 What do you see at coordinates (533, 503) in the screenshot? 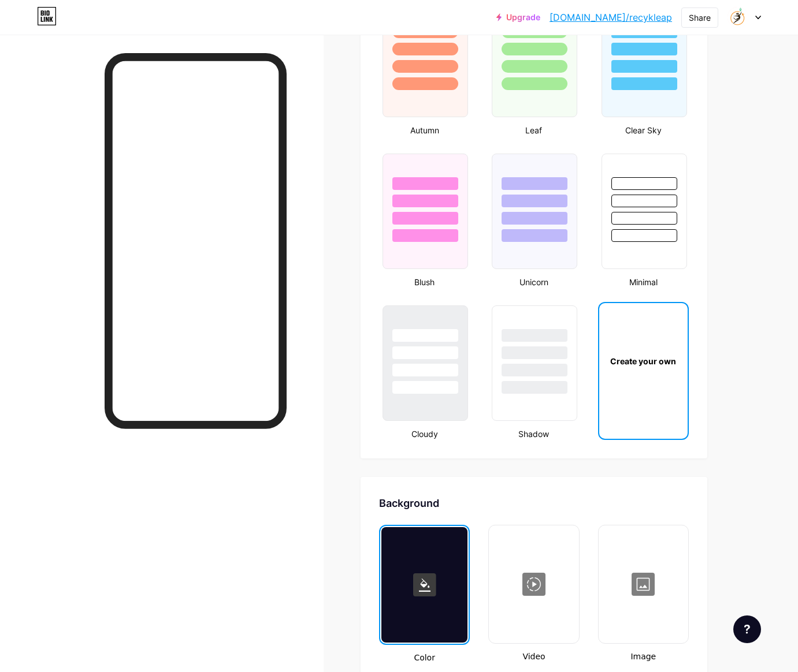
I see `div: Background` at bounding box center [533, 503].